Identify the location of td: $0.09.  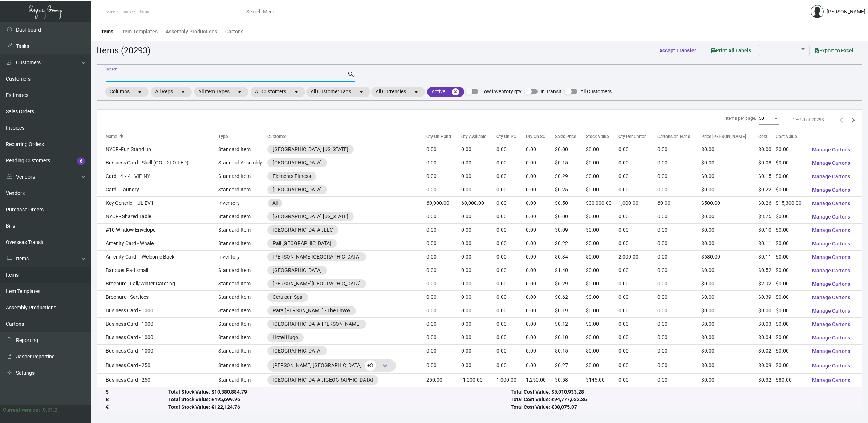
(570, 230).